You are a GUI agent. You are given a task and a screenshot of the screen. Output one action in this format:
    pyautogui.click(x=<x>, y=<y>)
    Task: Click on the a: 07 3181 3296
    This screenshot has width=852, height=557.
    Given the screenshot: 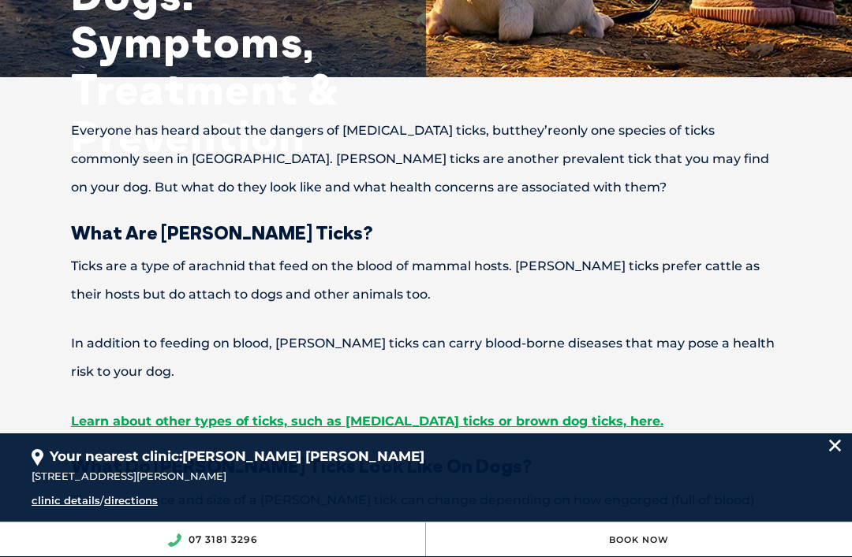 What is the action you would take?
    pyautogui.click(x=223, y=539)
    